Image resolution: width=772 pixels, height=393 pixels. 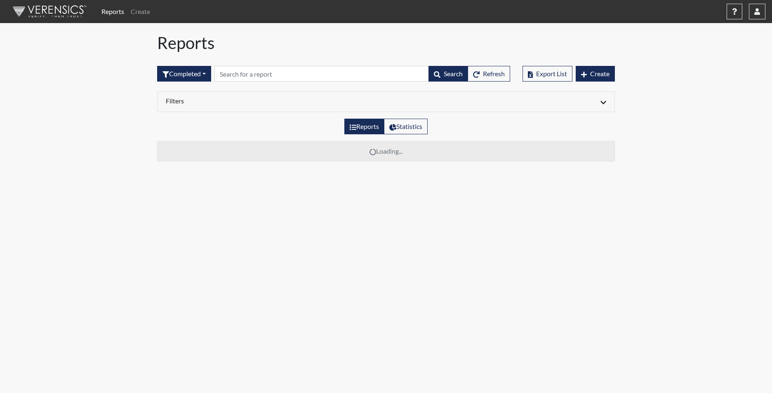 I want to click on button: Completed, so click(x=184, y=74).